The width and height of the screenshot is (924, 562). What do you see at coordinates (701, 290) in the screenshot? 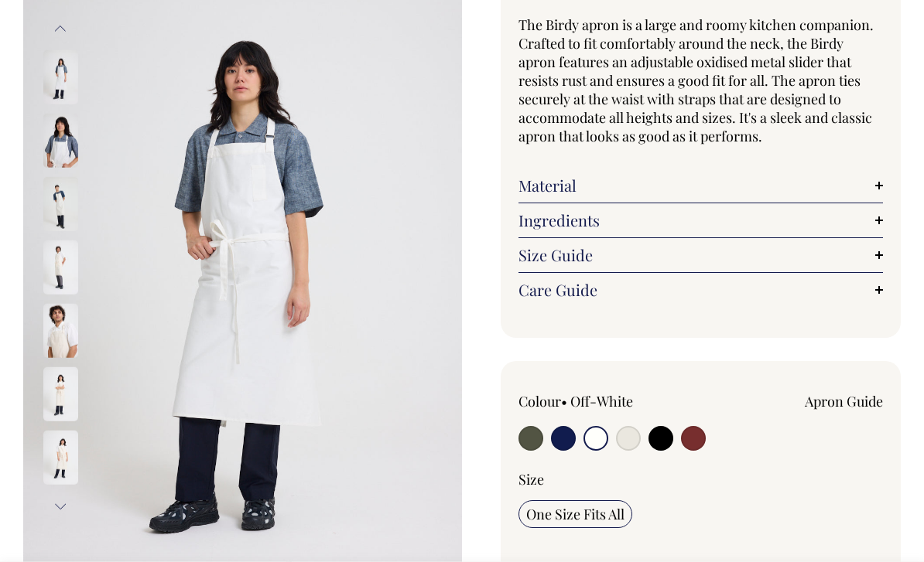
I see `a: Care Guide` at bounding box center [701, 290].